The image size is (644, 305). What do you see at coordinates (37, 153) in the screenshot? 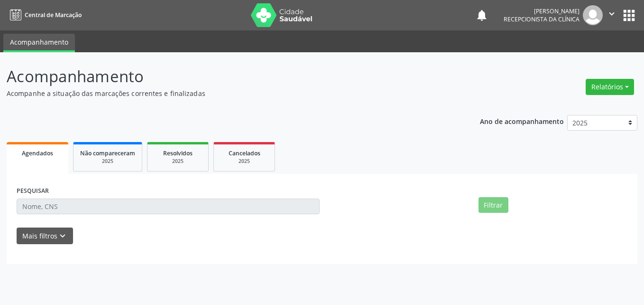
I see `span: Agendados` at bounding box center [37, 153].